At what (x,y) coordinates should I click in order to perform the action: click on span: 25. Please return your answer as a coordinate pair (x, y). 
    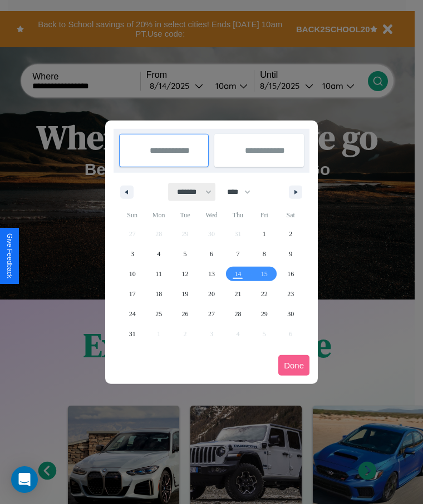
    Looking at the image, I should click on (158, 314).